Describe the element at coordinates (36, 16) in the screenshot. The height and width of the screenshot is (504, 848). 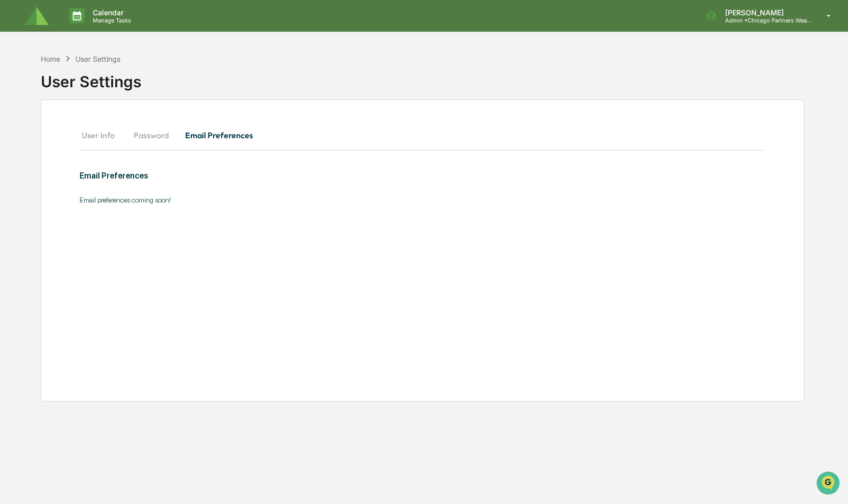
I see `img: logo` at that location.